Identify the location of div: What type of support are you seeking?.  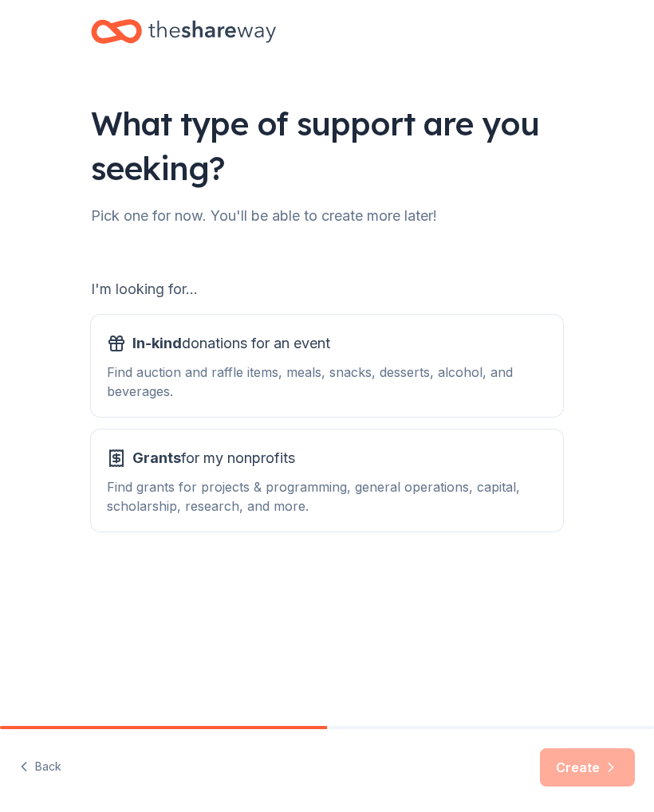
(327, 146).